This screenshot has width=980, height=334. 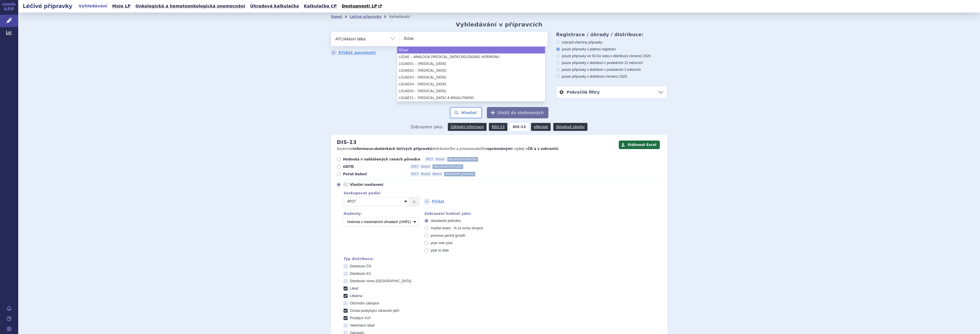 I want to click on a: Skladové zásoby, so click(x=570, y=127).